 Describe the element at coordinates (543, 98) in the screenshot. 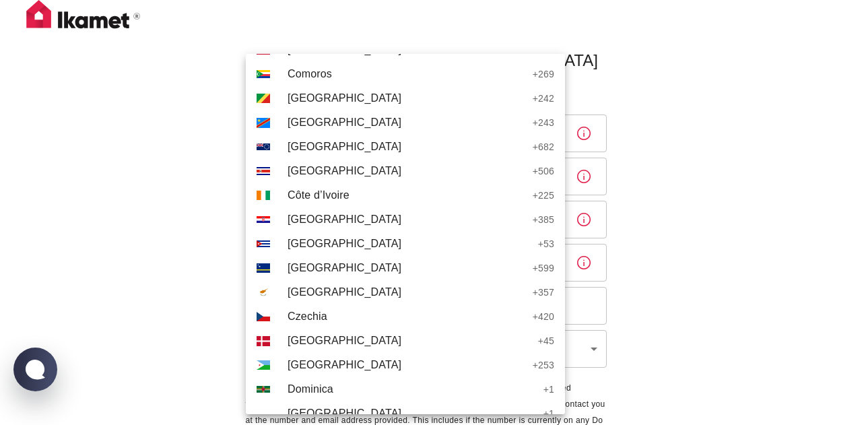

I see `p: + 242` at that location.